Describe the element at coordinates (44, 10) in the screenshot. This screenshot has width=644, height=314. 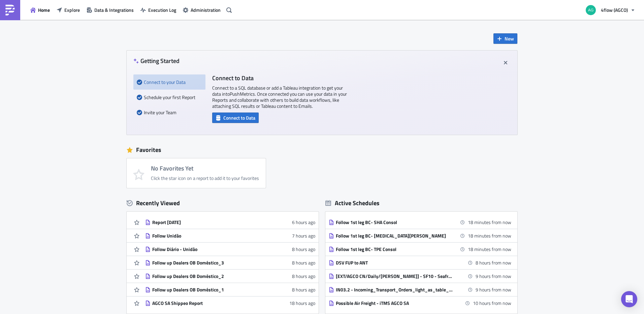
I see `span: Home` at that location.